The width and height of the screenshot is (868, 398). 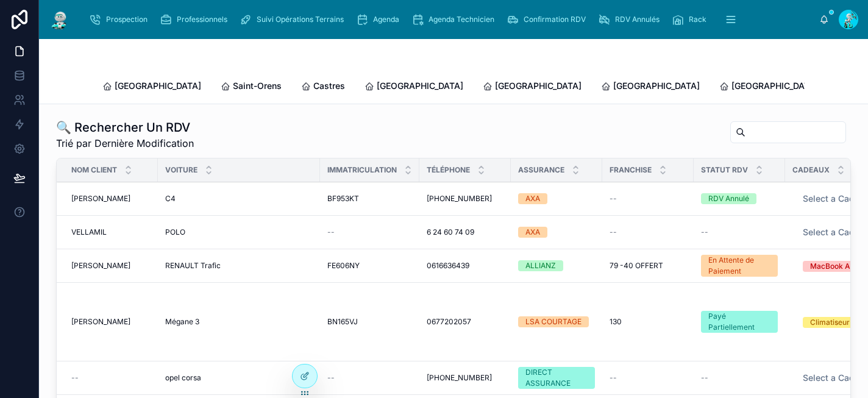 What do you see at coordinates (89, 232) in the screenshot?
I see `span: VELLAMIL` at bounding box center [89, 232].